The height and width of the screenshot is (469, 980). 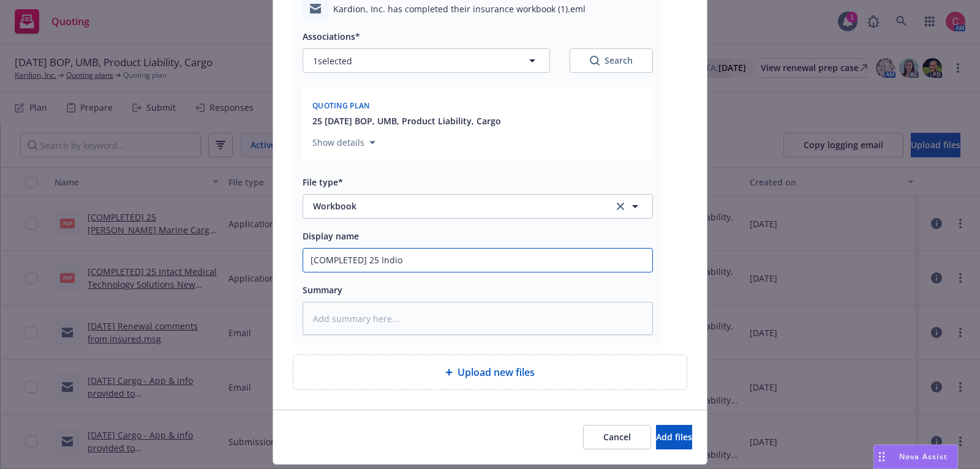 I want to click on button: Add files, so click(x=674, y=437).